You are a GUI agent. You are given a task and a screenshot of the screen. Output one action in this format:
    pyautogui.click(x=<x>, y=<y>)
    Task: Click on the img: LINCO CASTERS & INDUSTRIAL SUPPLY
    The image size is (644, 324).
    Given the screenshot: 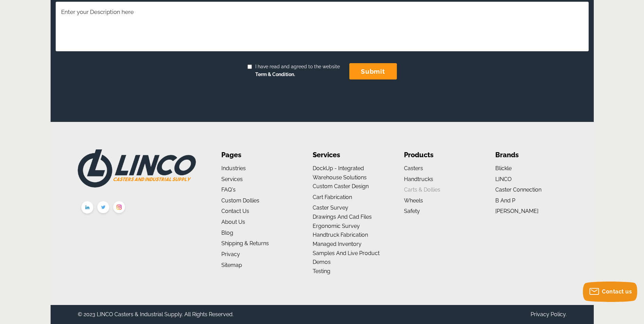 What is the action you would take?
    pyautogui.click(x=137, y=169)
    